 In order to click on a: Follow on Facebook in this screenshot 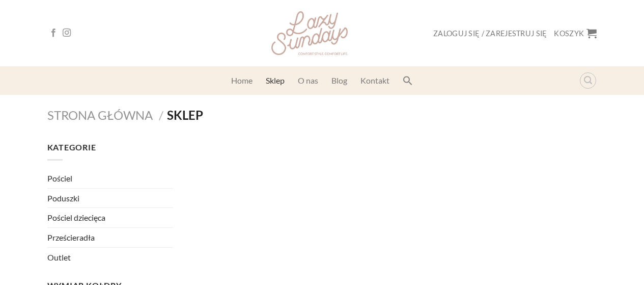, I will do `click(54, 33)`.